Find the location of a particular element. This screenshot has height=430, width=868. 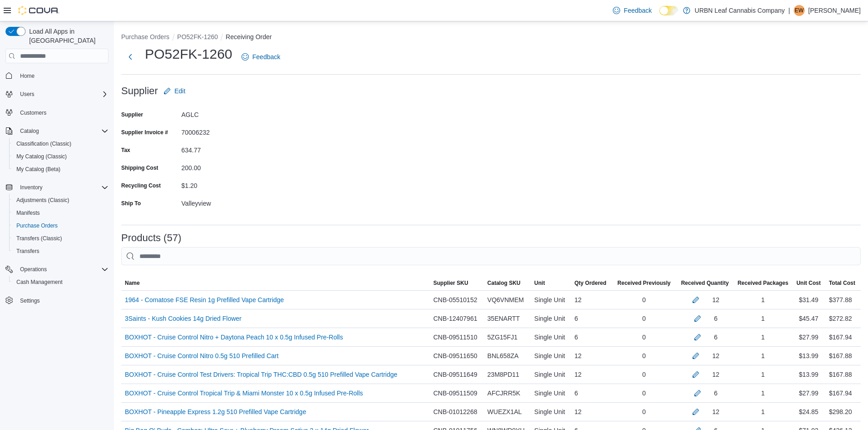

span: 35ENARTT is located at coordinates (504, 318).